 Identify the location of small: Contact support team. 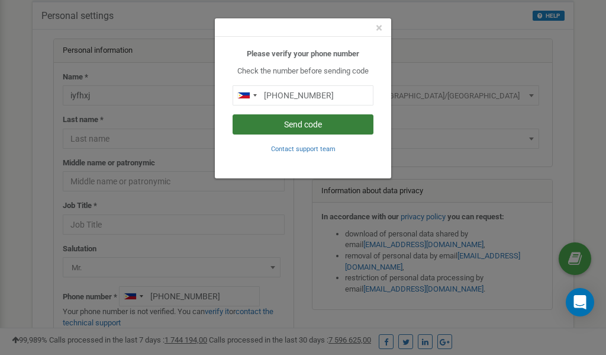
(303, 149).